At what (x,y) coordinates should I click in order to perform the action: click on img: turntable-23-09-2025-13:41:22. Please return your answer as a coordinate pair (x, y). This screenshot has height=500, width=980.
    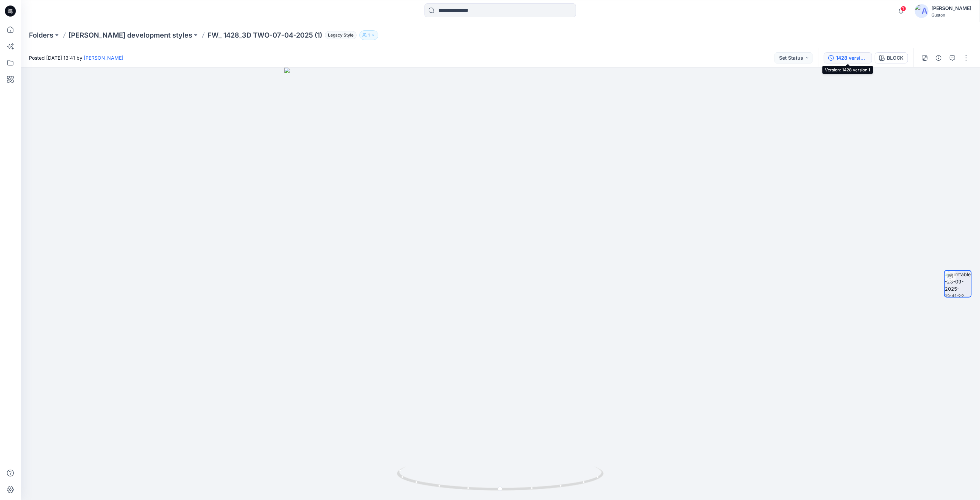
    Looking at the image, I should click on (958, 284).